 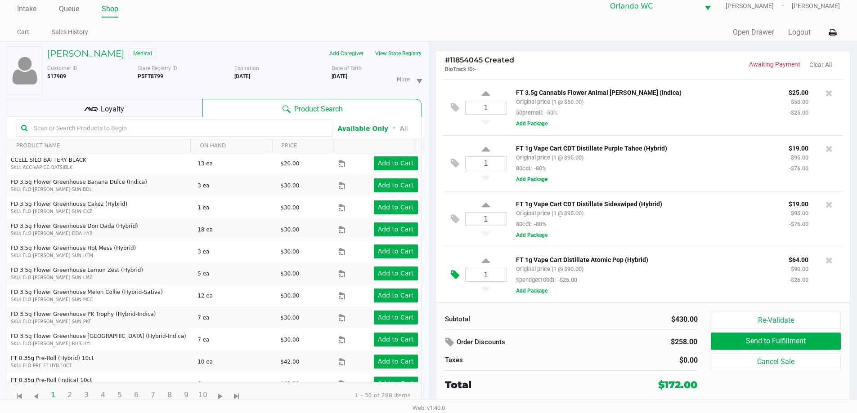 I want to click on p: SKU: FLO-PRE-FT-HYB.10CT, so click(x=100, y=366).